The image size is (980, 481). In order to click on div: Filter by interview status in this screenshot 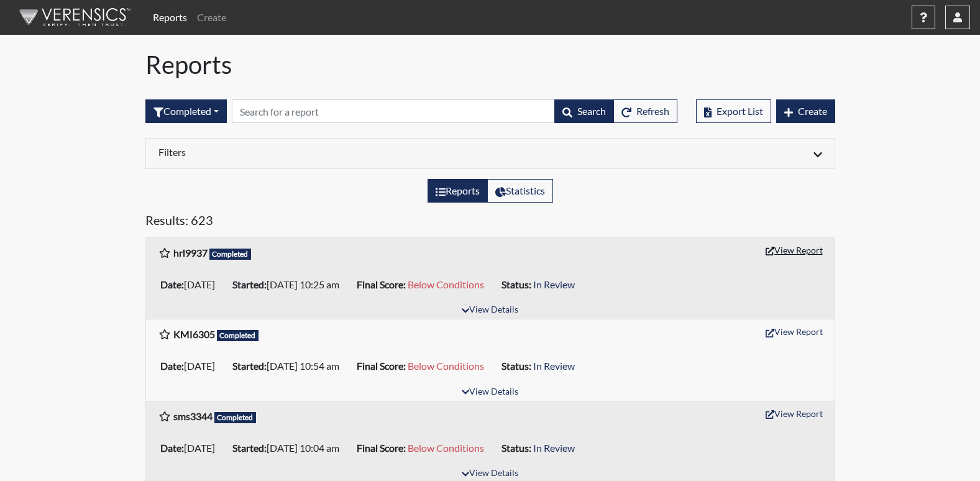, I will do `click(186, 111)`.